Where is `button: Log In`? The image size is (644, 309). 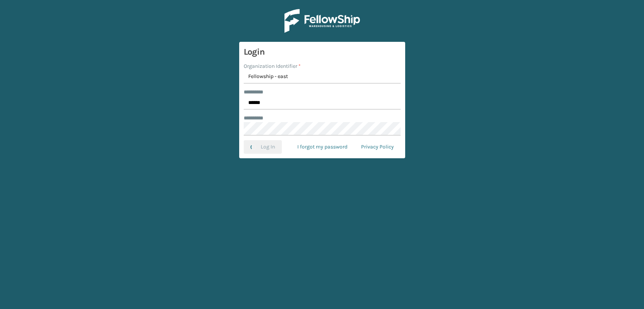 button: Log In is located at coordinates (263, 147).